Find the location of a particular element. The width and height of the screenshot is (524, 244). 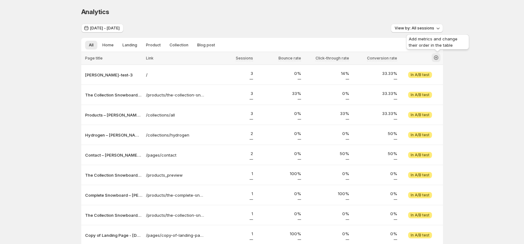

a: /pages/copy-of-landing-page-jun-5-15-47-37 is located at coordinates (175, 236).